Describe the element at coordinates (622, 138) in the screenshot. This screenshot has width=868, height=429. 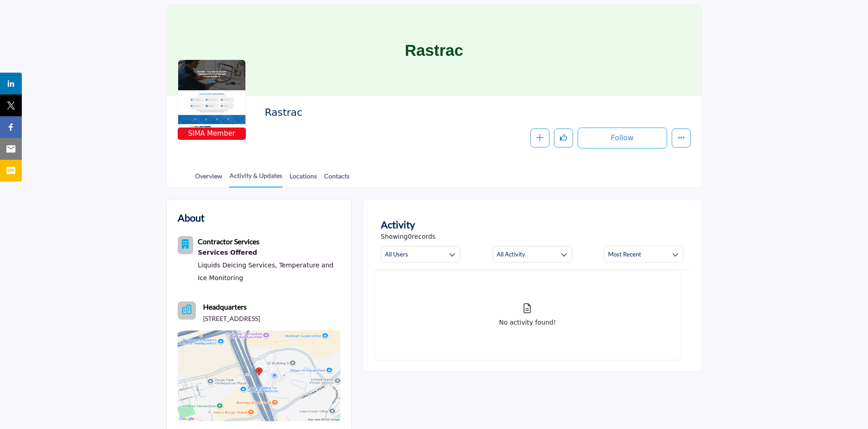
I see `button: Follow` at that location.